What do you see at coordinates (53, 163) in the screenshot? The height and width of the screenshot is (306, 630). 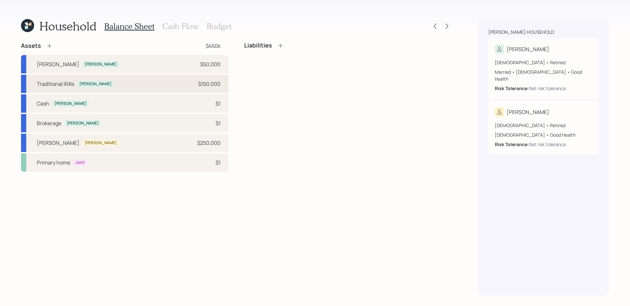 I see `div: Primary home` at bounding box center [53, 163].